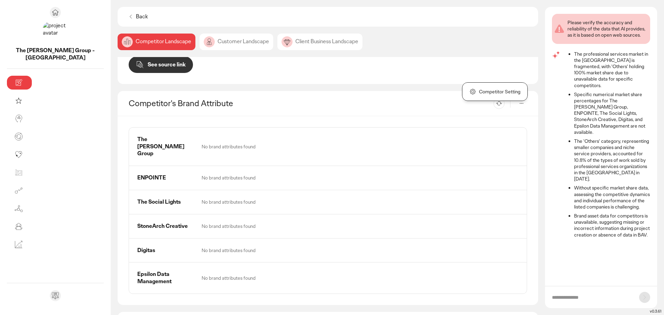  Describe the element at coordinates (55, 35) in the screenshot. I see `img: project avatar` at that location.